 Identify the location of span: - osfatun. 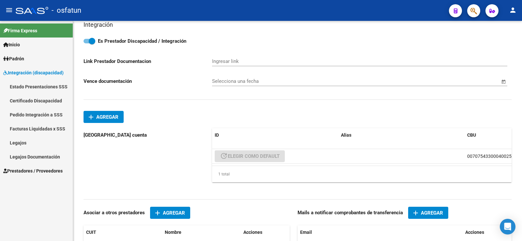
(66, 10).